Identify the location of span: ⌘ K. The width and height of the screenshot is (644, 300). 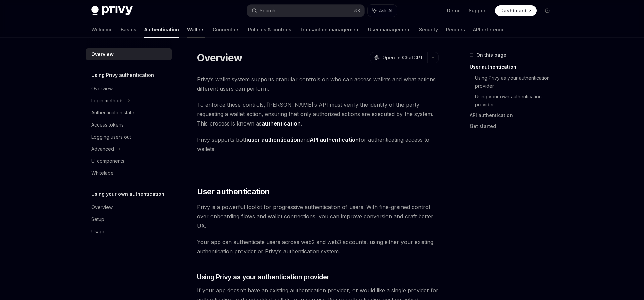
(357, 11).